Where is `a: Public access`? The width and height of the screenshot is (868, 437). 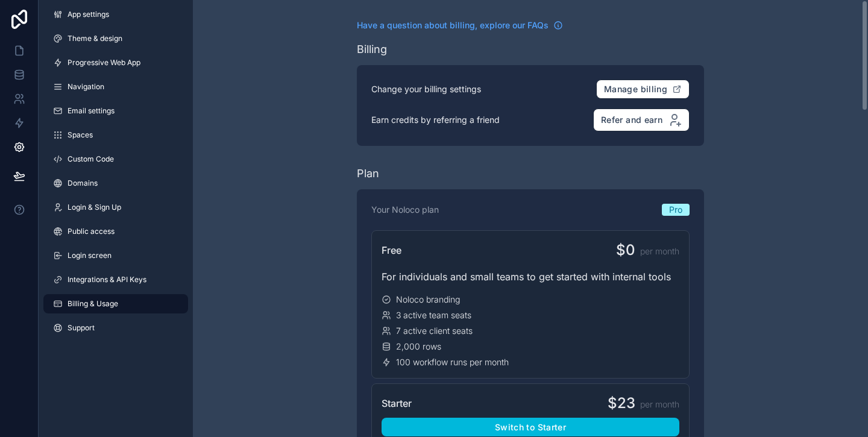
a: Public access is located at coordinates (116, 231).